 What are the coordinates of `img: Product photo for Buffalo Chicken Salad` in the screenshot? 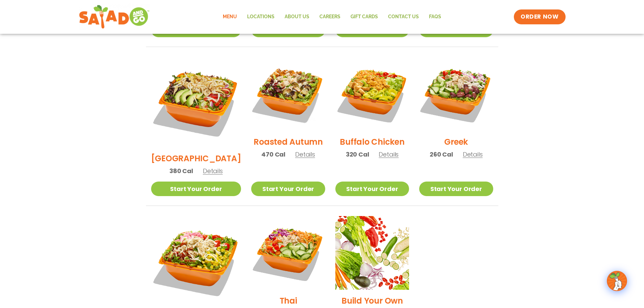 It's located at (372, 94).